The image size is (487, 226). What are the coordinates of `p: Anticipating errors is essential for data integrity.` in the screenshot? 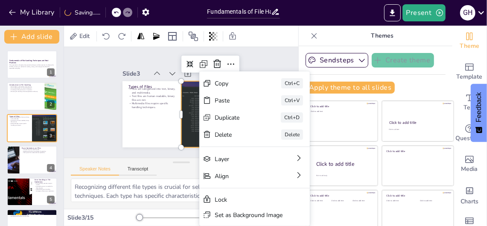 It's located at (44, 186).